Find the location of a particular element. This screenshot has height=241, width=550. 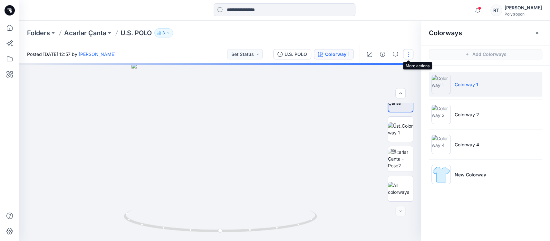

p: U.S. POLO is located at coordinates (136, 33).